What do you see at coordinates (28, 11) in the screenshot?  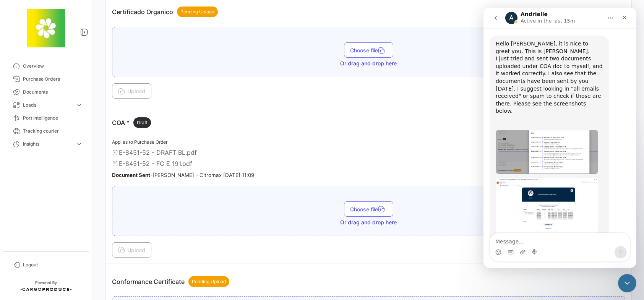 I see `div: Profile image for Andrielle` at bounding box center [28, 11].